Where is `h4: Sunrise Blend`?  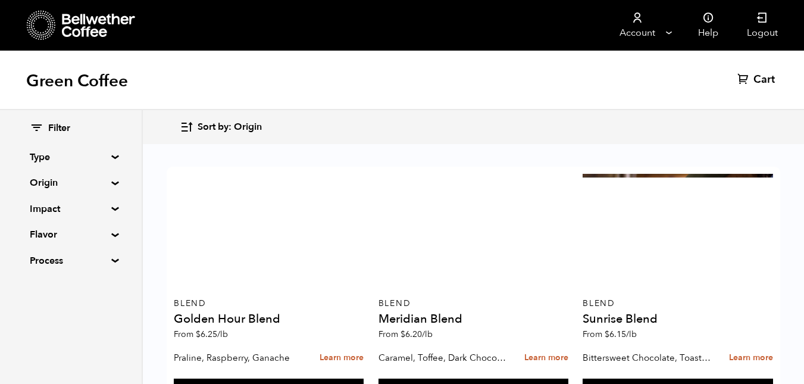
h4: Sunrise Blend is located at coordinates (677, 319).